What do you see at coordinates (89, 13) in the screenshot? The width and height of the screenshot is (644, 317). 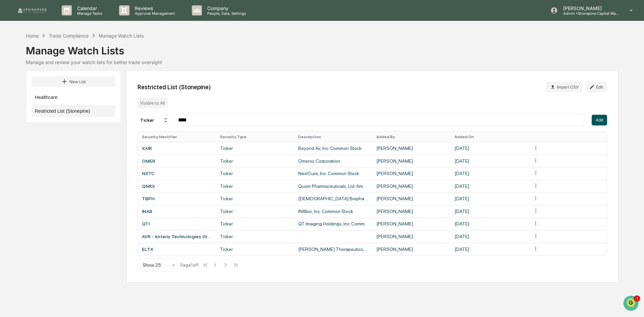 I see `p: Manage Tasks` at bounding box center [89, 13].